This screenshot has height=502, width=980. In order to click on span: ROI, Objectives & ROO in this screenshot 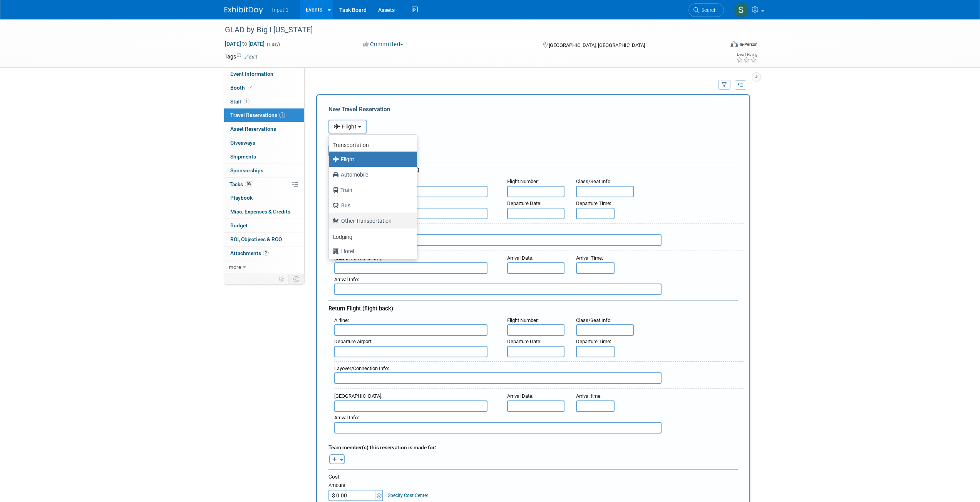, I will do `click(256, 239)`.